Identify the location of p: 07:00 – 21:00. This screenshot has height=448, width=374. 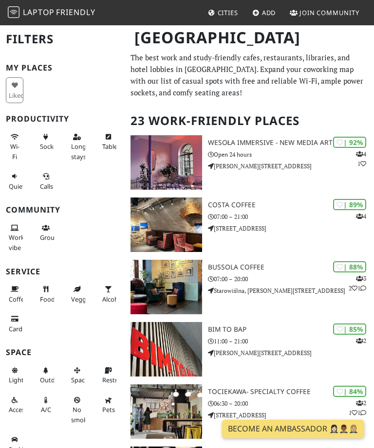
(290, 216).